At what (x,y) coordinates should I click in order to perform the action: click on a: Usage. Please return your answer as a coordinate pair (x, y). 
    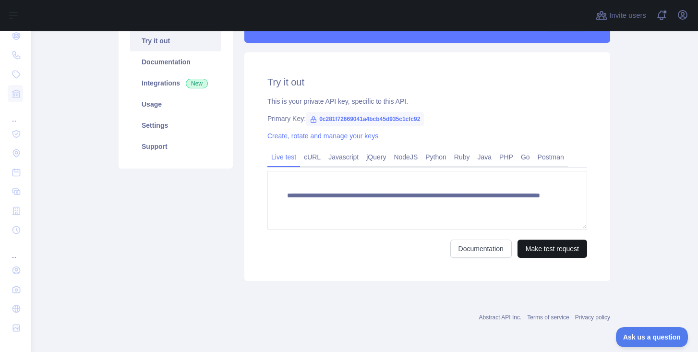
    Looking at the image, I should click on (176, 104).